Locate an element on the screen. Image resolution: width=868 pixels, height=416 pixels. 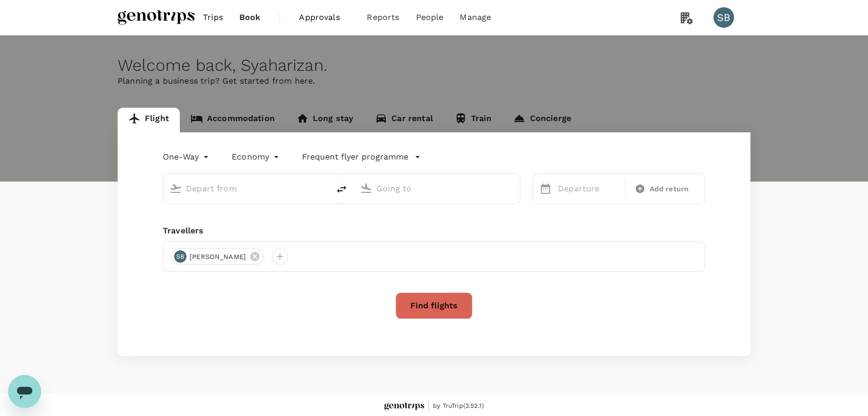
div: Travellers is located at coordinates (434, 231).